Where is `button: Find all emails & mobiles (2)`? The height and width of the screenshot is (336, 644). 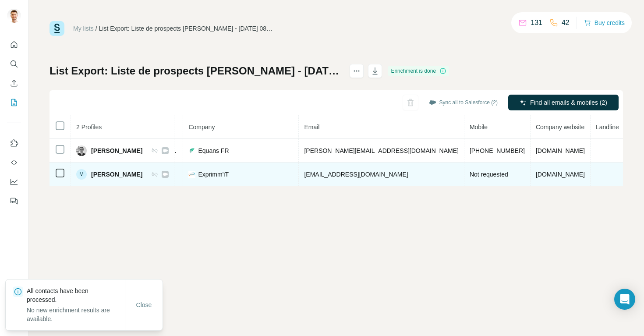
button: Find all emails & mobiles (2) is located at coordinates (563, 102).